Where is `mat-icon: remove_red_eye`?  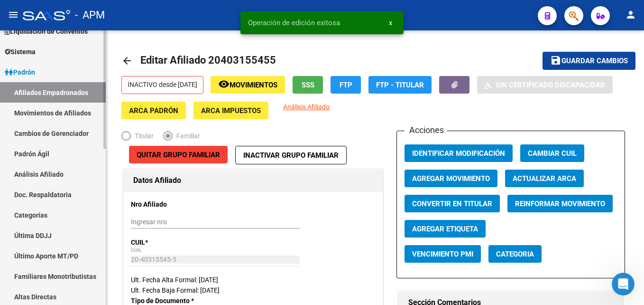 mat-icon: remove_red_eye is located at coordinates (224, 84).